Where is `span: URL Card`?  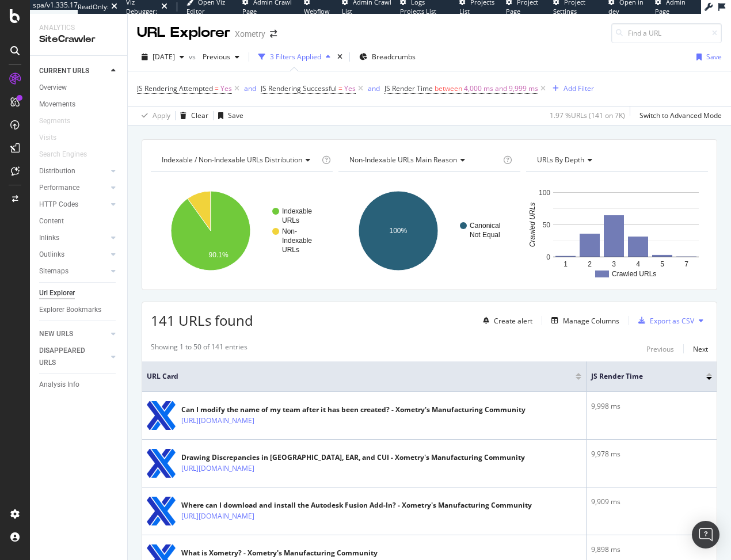
span: URL Card is located at coordinates (360, 376).